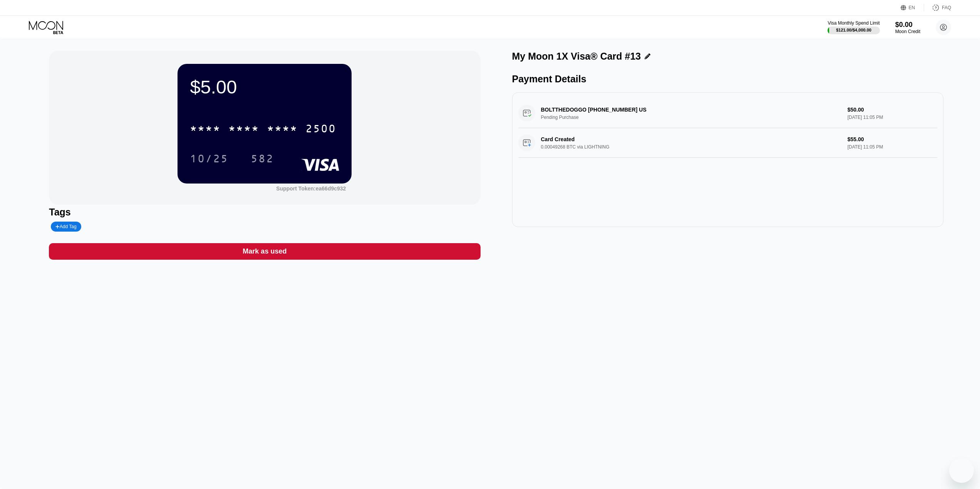  I want to click on div: Payment Details, so click(727, 79).